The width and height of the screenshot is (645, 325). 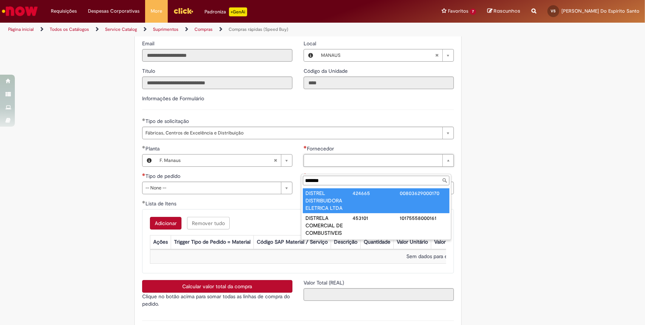 I want to click on div: DISTREL DISTRIBUIDORA ELETRICA LTDA, so click(x=329, y=200).